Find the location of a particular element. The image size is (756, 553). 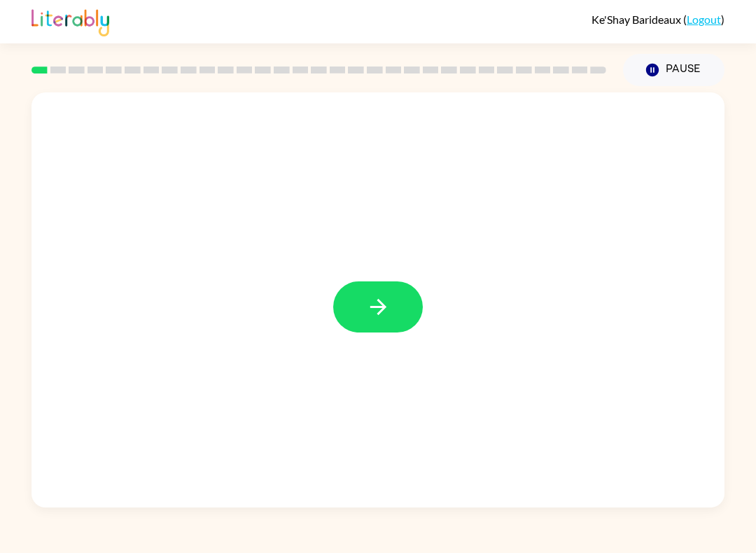

video: Your browser must support playing .mp4 files to use Literably. Please try using another browser. is located at coordinates (637, 421).